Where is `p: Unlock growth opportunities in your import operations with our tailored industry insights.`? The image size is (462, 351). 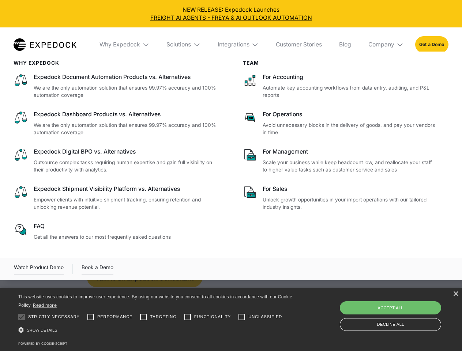
p: Unlock growth opportunities in your import operations with our tailored industry insights. is located at coordinates (350, 203).